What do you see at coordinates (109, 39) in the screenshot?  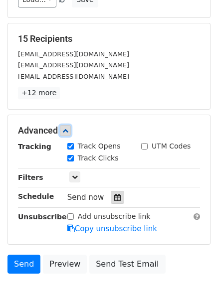 I see `h5: 15 Recipients` at bounding box center [109, 39].